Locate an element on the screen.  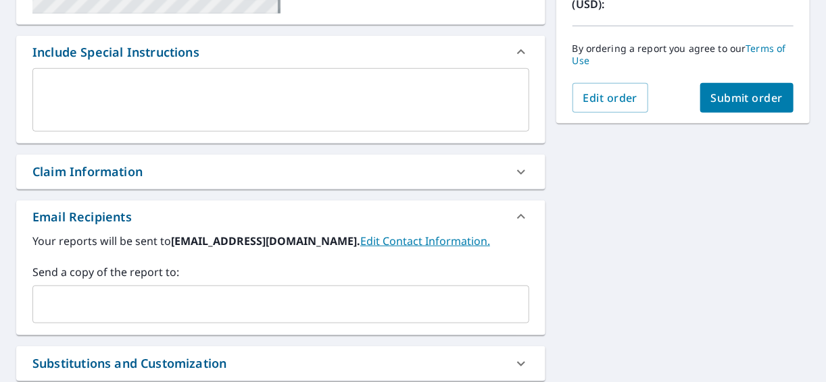
a: Terms of Use is located at coordinates (679, 54).